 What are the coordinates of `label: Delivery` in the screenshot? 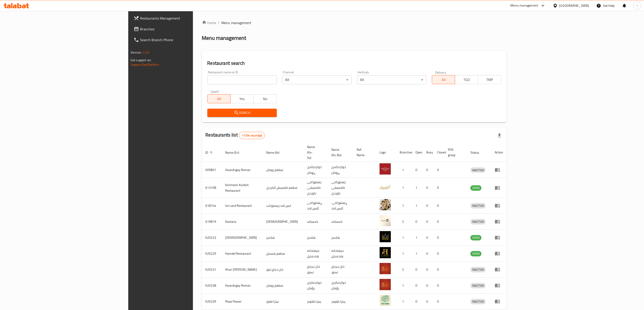 It's located at (441, 72).